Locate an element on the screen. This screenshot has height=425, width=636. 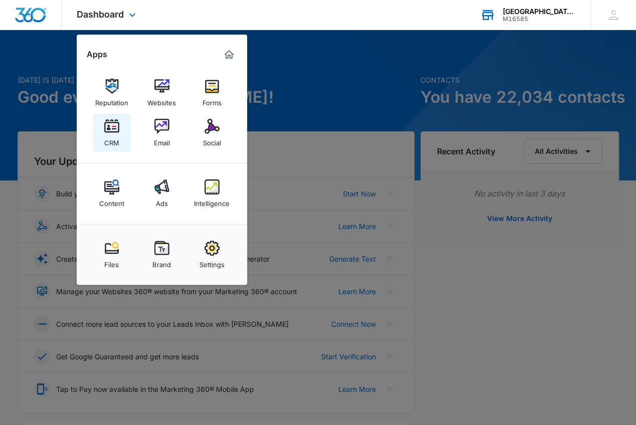
a: Forms is located at coordinates (212, 93).